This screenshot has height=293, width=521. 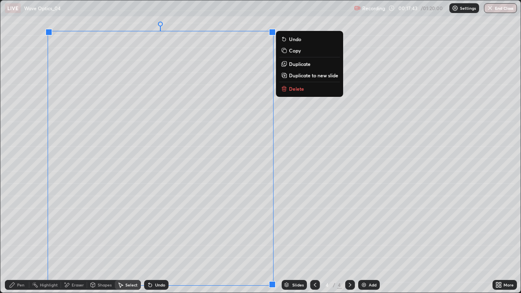 I want to click on button: Duplicate, so click(x=309, y=64).